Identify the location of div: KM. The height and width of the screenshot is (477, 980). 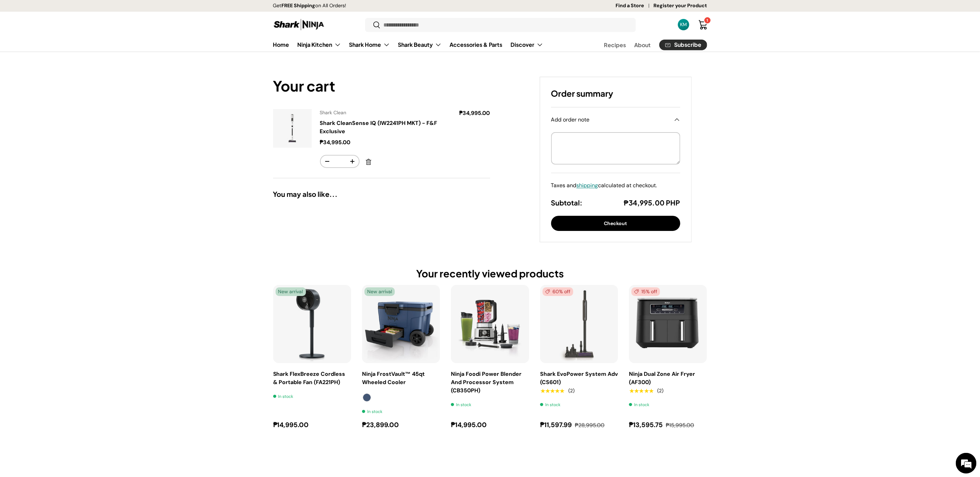
(684, 24).